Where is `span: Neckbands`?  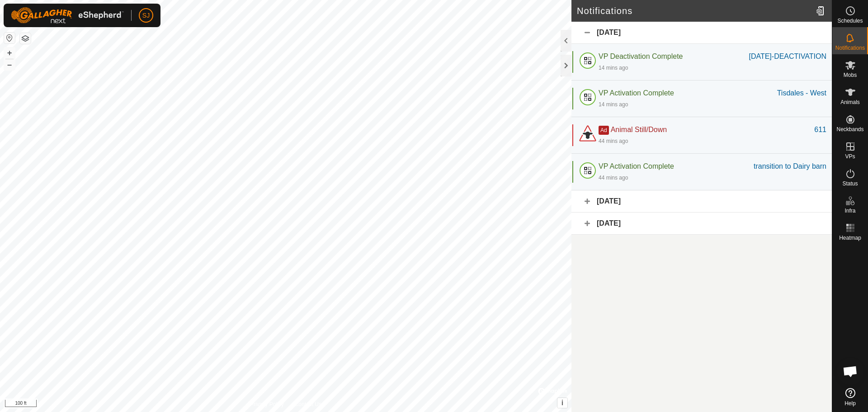
span: Neckbands is located at coordinates (850, 129).